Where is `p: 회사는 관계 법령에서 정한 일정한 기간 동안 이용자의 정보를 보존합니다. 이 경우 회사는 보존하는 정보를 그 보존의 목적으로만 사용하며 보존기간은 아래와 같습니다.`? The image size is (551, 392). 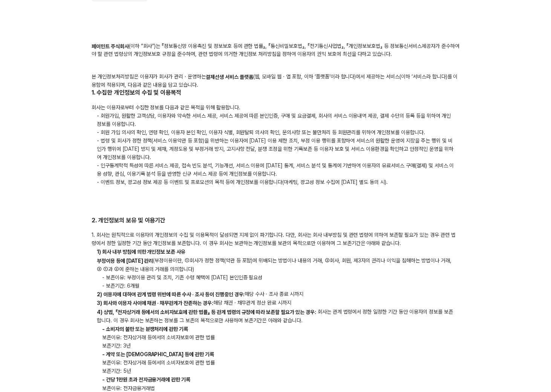 p: 회사는 관계 법령에서 정한 일정한 기간 동안 이용자의 정보를 보존합니다. 이 경우 회사는 보존하는 정보를 그 보존의 목적으로만 사용하며 보존기간은 아래와 같습니다. is located at coordinates (276, 316).